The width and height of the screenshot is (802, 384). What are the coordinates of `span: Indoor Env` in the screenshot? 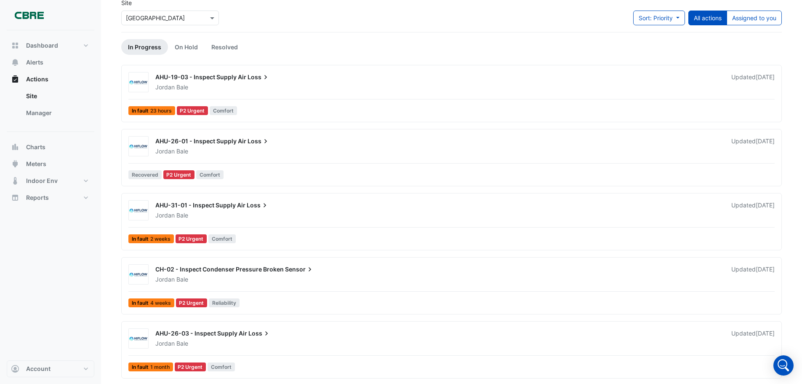 It's located at (42, 181).